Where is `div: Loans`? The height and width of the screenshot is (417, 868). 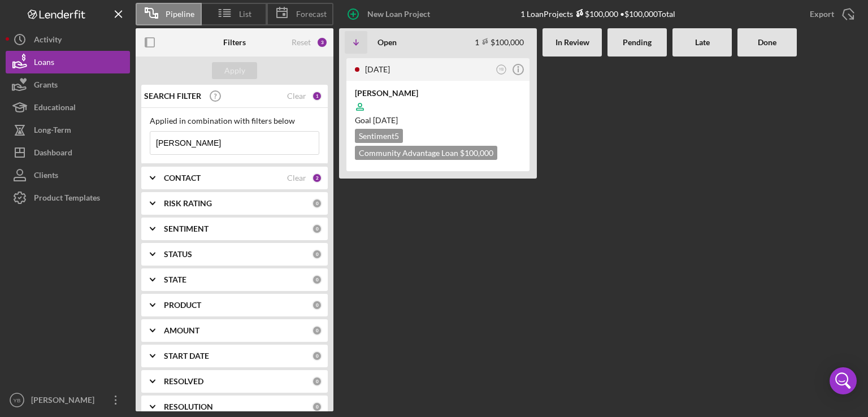
div: Loans is located at coordinates (44, 63).